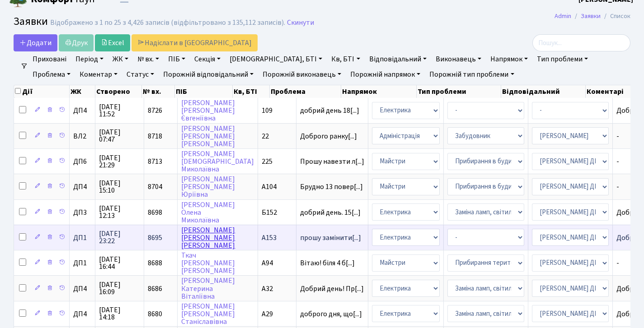 The width and height of the screenshot is (644, 328). Describe the element at coordinates (203, 91) in the screenshot. I see `th: ПІБ` at that location.